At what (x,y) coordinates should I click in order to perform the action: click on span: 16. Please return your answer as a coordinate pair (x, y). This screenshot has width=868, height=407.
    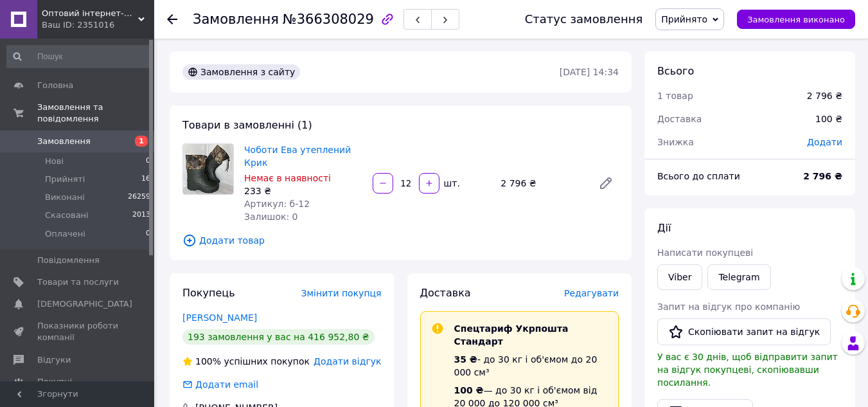
    Looking at the image, I should click on (146, 179).